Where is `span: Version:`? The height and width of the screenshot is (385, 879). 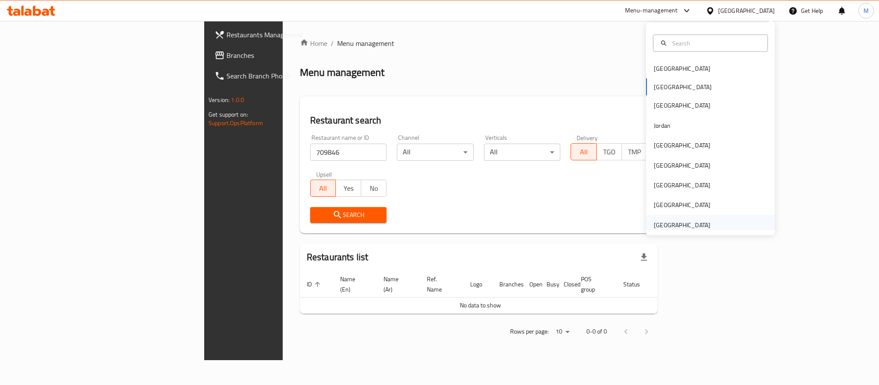
span: Version: is located at coordinates (219, 100).